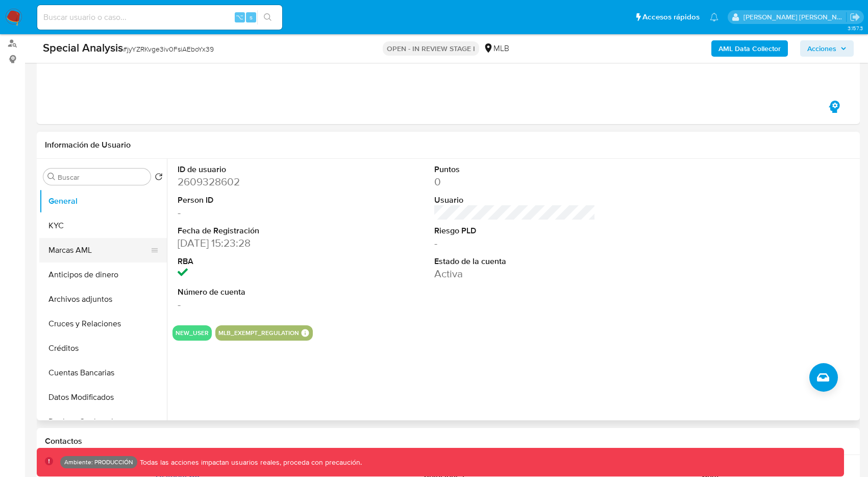 This screenshot has height=477, width=868. I want to click on p: Todas las acciones impactan usuarios reales, proceda con precaución., so click(249, 462).